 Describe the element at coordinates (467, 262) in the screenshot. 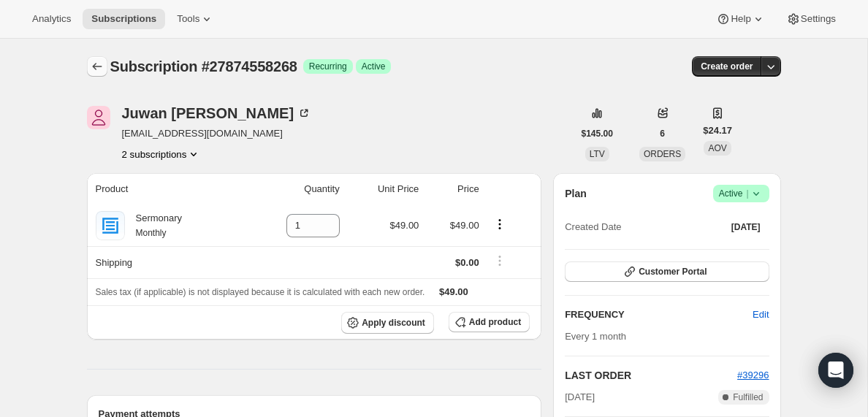

I see `span: $0.00` at that location.